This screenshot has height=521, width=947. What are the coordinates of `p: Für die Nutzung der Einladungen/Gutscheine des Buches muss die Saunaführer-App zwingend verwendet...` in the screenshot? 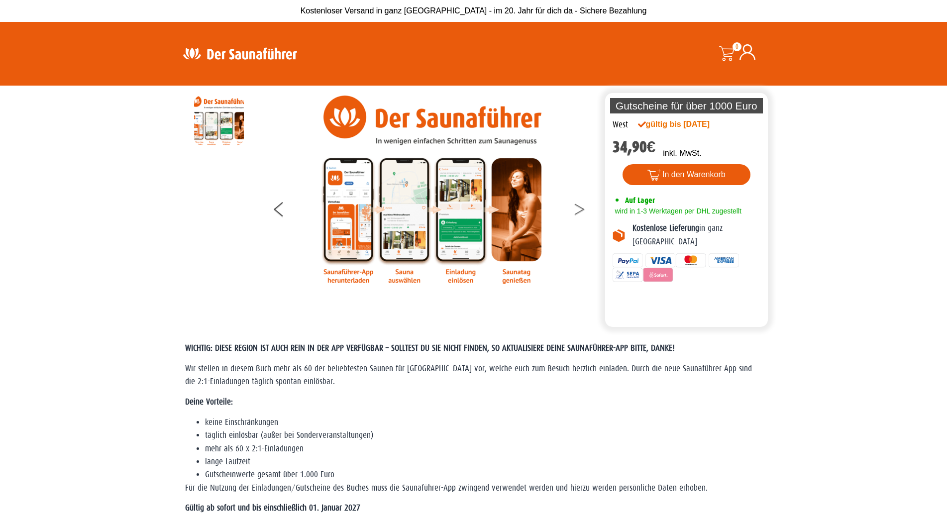 It's located at (474, 488).